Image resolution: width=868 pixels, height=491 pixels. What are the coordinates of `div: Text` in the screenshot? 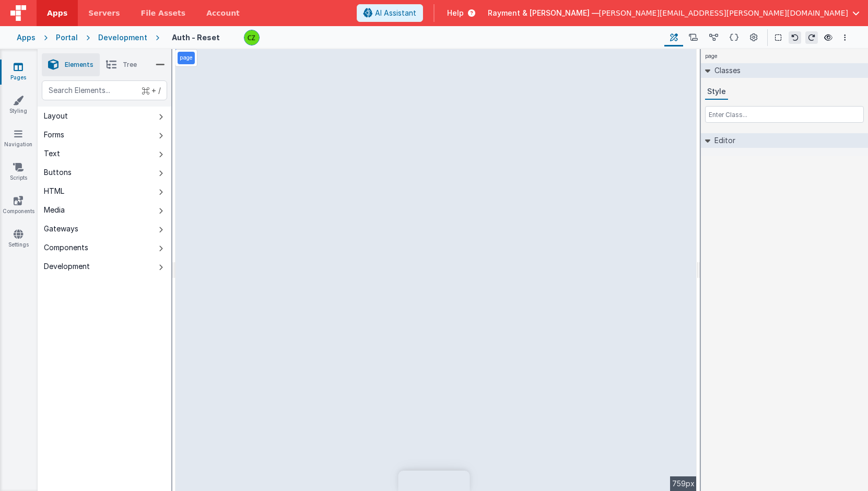 It's located at (51, 153).